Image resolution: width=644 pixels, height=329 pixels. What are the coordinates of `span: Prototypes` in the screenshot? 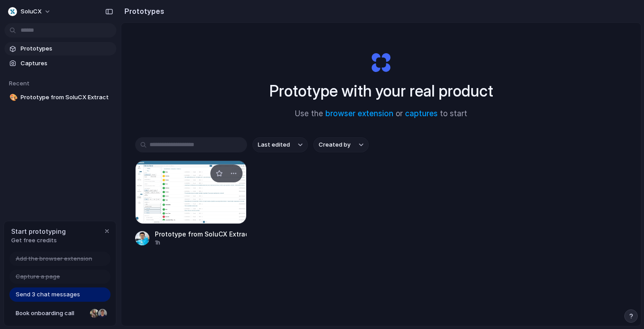 It's located at (67, 49).